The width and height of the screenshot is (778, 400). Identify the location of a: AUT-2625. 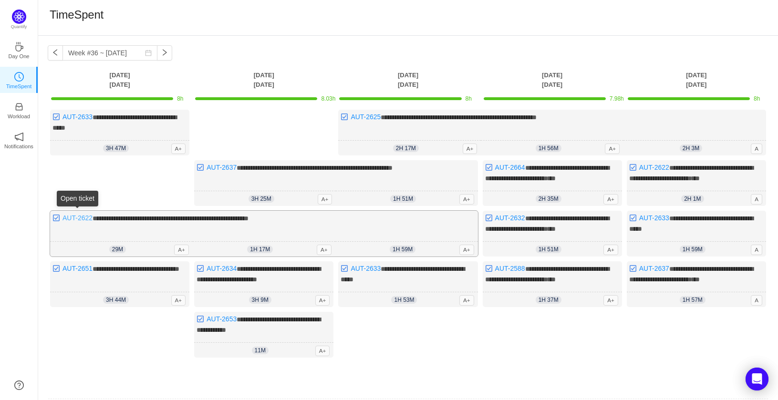
(366, 117).